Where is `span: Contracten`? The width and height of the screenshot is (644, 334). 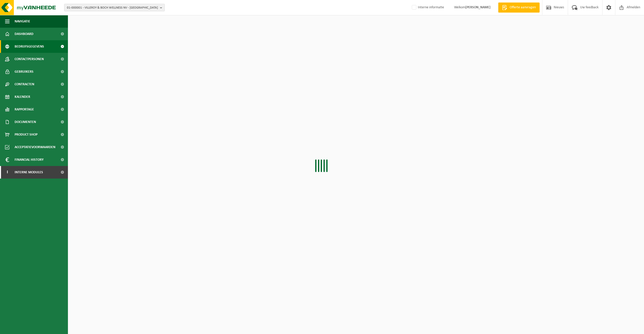
span: Contracten is located at coordinates (25, 84).